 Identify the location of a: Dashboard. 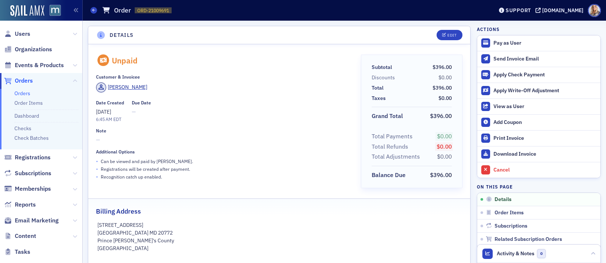
(27, 116).